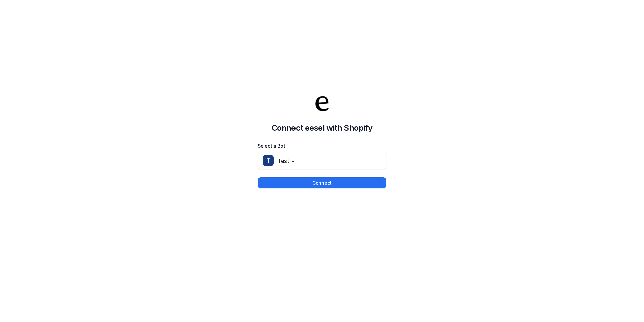 This screenshot has width=644, height=322. I want to click on span: Test, so click(284, 161).